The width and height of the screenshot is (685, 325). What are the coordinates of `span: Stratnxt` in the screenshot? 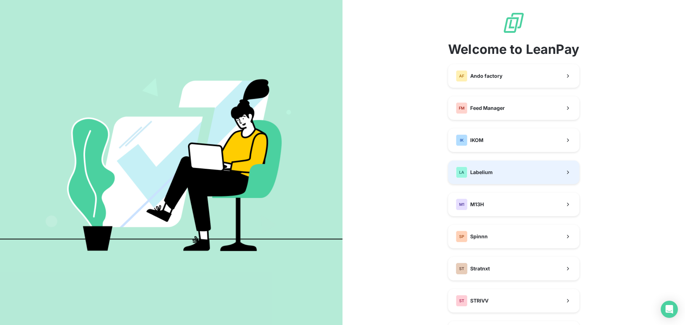 It's located at (480, 269).